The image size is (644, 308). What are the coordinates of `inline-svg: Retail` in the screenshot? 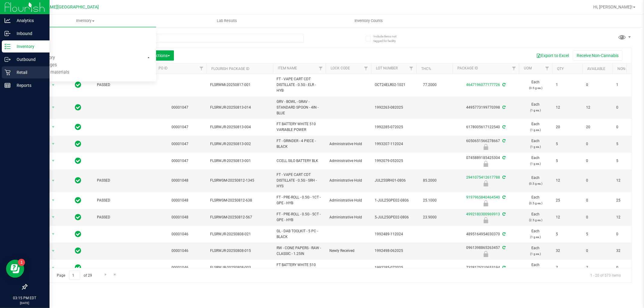 It's located at (8, 73).